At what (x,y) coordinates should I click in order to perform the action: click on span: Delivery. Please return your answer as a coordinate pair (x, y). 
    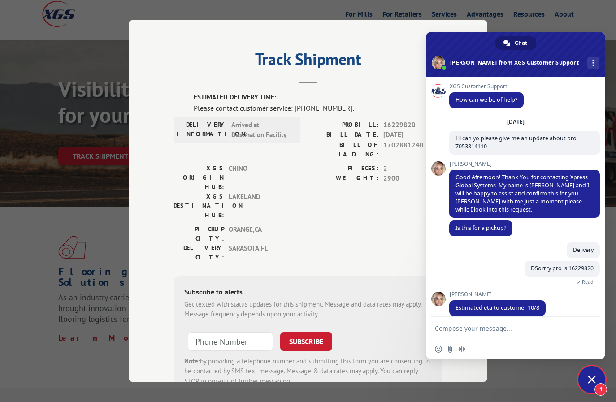
    Looking at the image, I should click on (583, 250).